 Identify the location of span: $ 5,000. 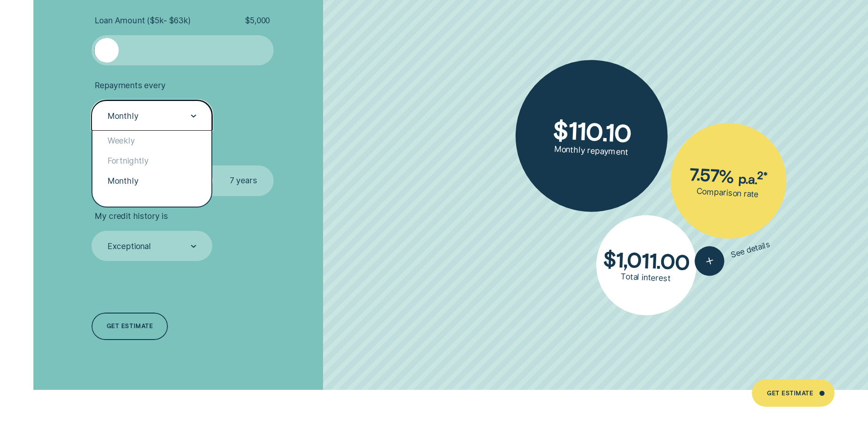
(257, 20).